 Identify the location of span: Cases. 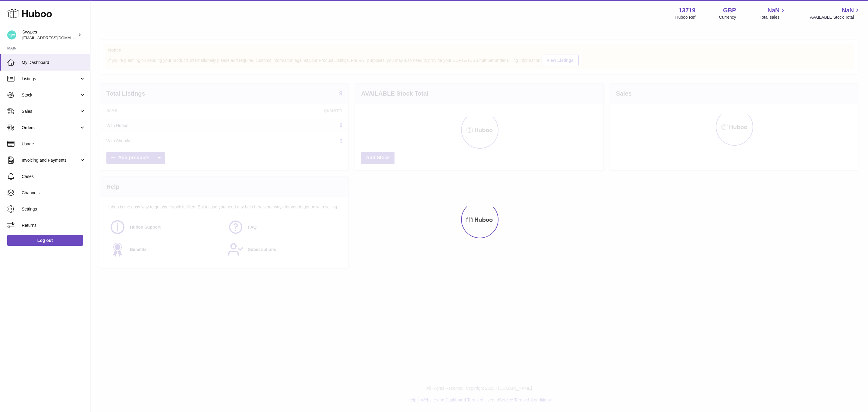
(54, 177).